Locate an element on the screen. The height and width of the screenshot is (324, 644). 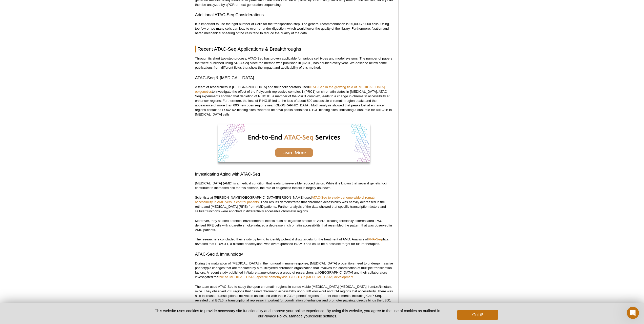
button: Got it! is located at coordinates (478, 315).